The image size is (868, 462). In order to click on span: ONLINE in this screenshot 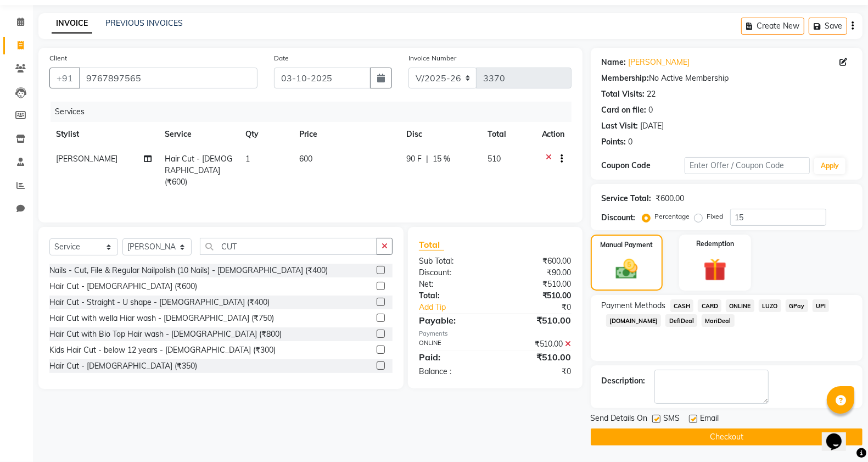, I will do `click(740, 305)`.